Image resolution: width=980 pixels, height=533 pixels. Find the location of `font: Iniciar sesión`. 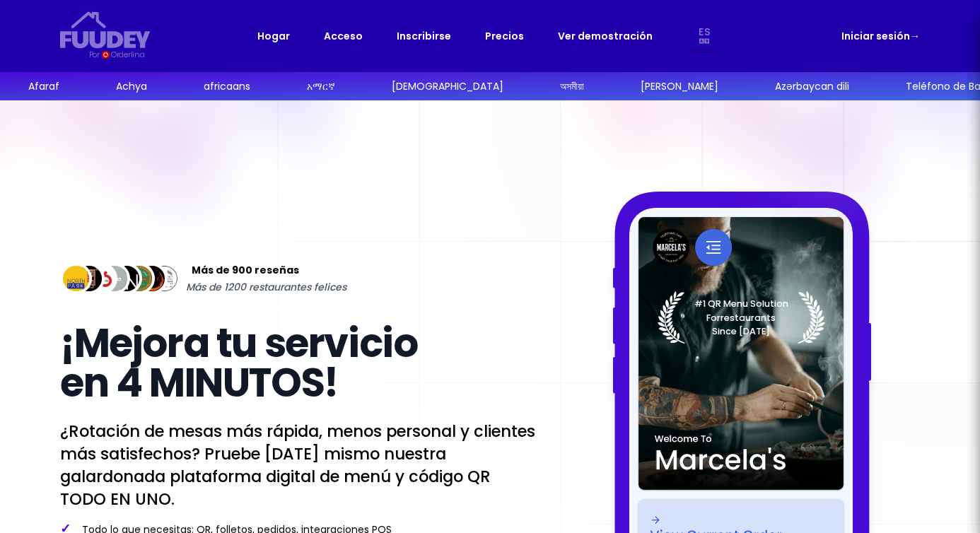

font: Iniciar sesión is located at coordinates (876, 36).